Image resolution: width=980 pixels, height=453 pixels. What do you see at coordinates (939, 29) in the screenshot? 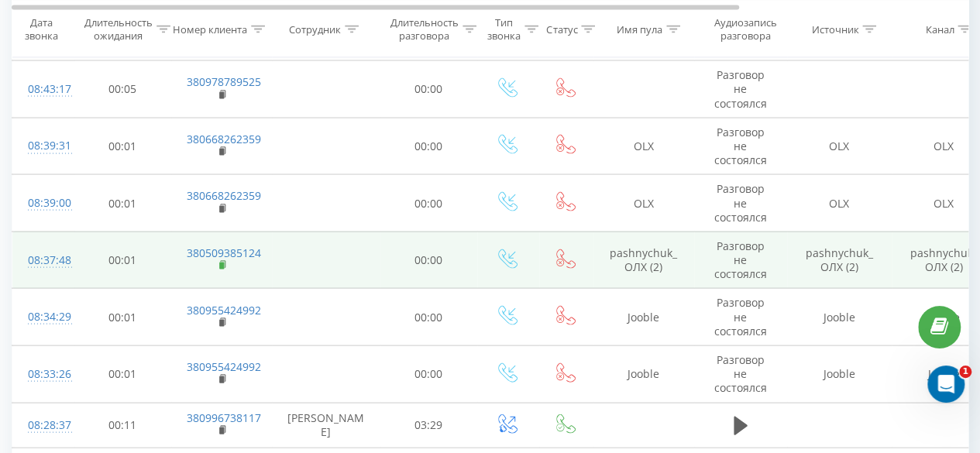
I see `div: Канал` at bounding box center [939, 29].